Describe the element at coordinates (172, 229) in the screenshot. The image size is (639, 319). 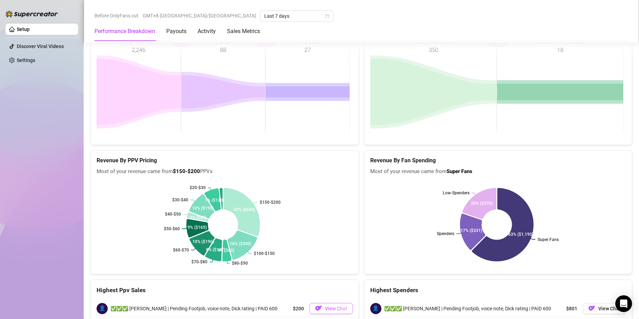
I see `text: $50-$60` at that location.